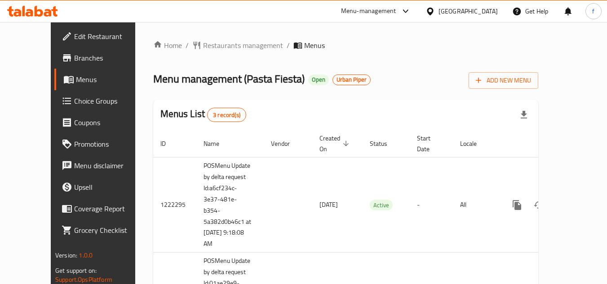 The height and width of the screenshot is (284, 607). Describe the element at coordinates (381, 205) in the screenshot. I see `div: Active` at that location.